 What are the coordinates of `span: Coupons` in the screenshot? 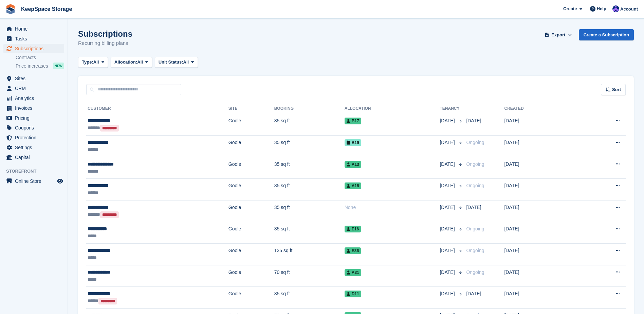 It's located at (35, 128).